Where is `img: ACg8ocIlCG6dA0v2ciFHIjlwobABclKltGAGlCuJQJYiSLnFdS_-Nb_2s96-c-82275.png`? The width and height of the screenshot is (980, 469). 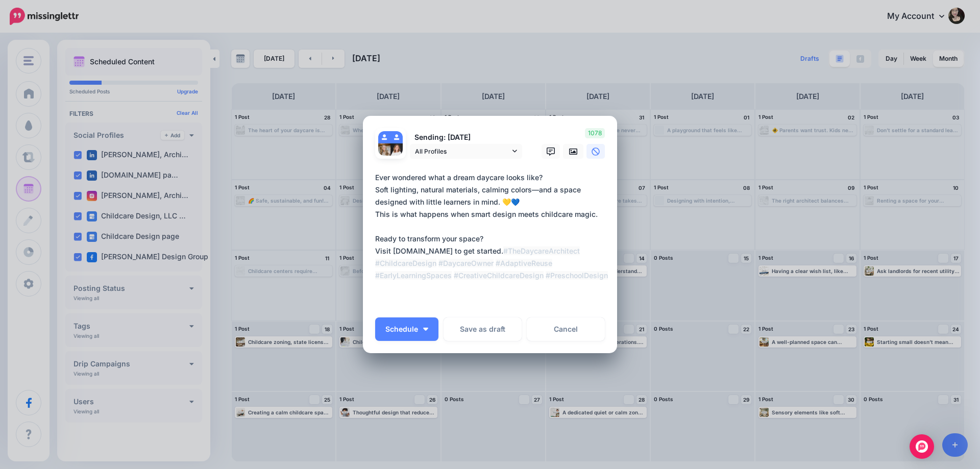
img: ACg8ocIlCG6dA0v2ciFHIjlwobABclKltGAGlCuJQJYiSLnFdS_-Nb_2s96-c-82275.png is located at coordinates (396, 149).